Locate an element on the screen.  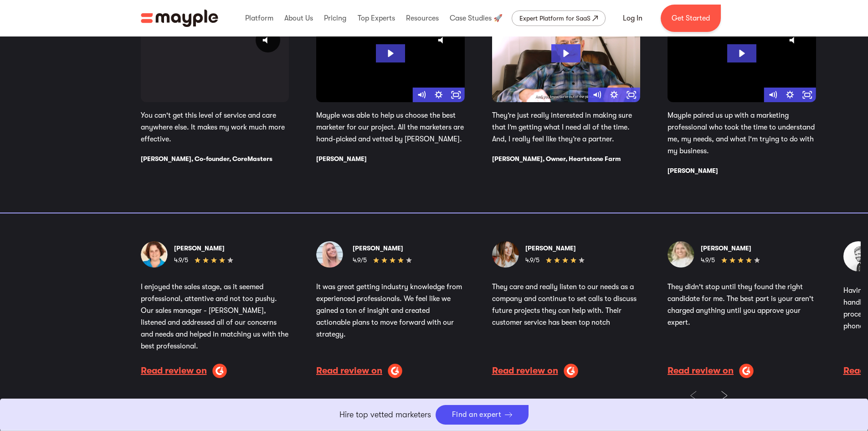
img: Jordan R is located at coordinates (681, 254).